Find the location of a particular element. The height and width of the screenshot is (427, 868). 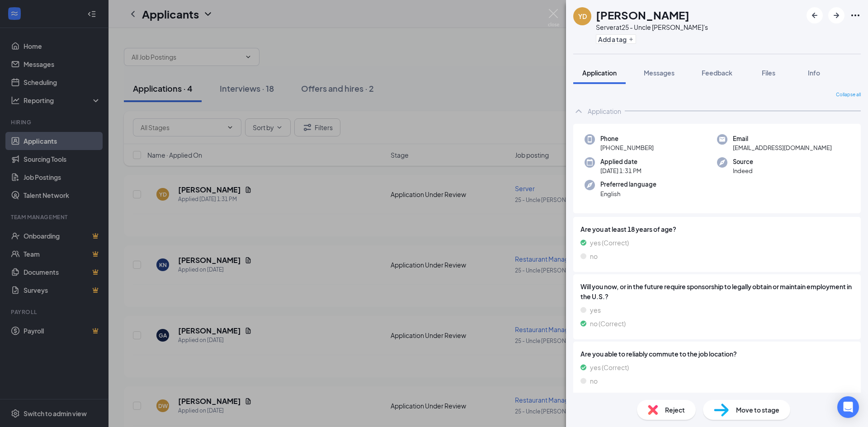

span: yes is located at coordinates (596, 310).